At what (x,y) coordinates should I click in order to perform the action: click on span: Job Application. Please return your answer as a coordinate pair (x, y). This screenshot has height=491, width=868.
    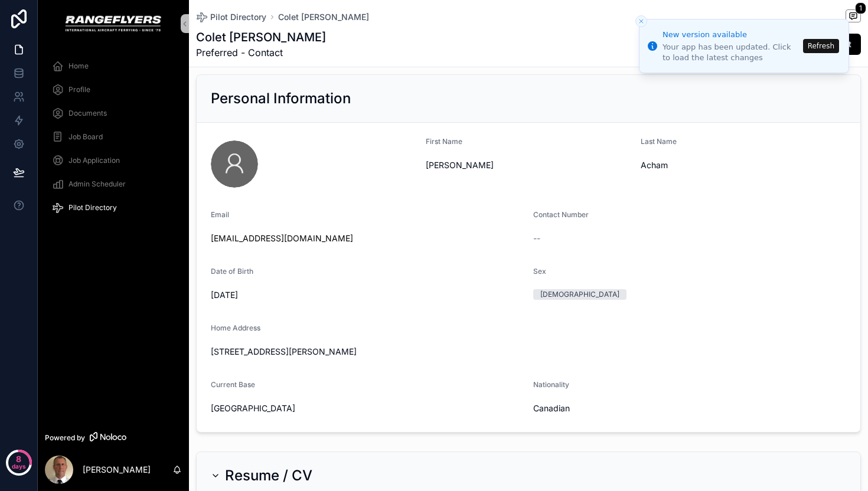
    Looking at the image, I should click on (94, 161).